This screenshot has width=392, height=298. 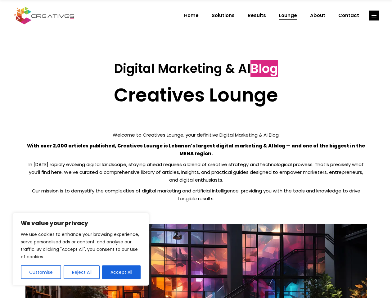 I want to click on h3: Digital Marketing & AI, so click(x=196, y=69).